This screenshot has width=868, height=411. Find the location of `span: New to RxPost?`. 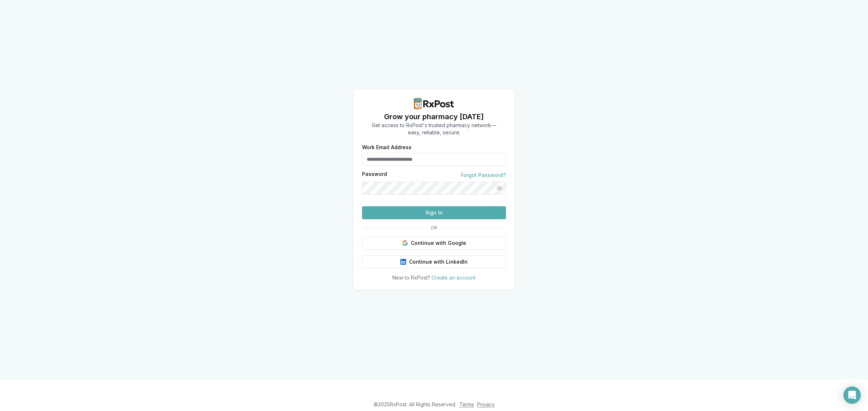

span: New to RxPost? is located at coordinates (411, 278).